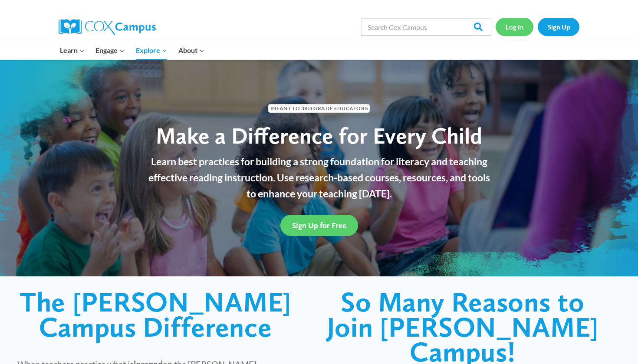  Describe the element at coordinates (72, 50) in the screenshot. I see `button: Child menu of Learn` at that location.